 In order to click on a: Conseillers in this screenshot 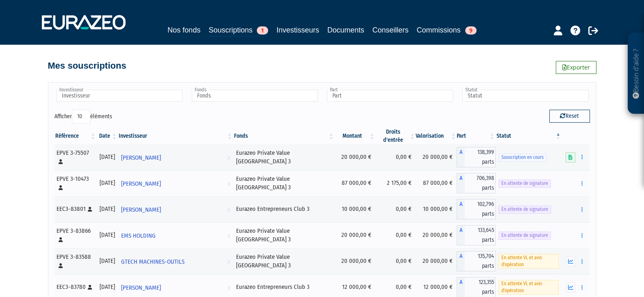, I will do `click(390, 30)`.